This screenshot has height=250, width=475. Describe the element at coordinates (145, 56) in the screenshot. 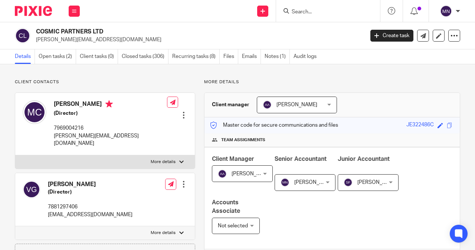

I see `a: Closed tasks (306)` at that location.